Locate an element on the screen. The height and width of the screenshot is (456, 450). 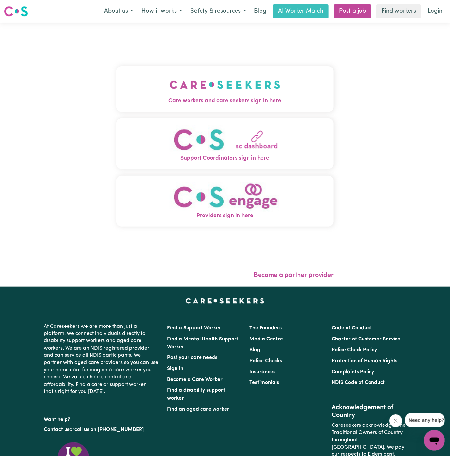
button: Care workers and care seekers sign in here is located at coordinates (225, 89).